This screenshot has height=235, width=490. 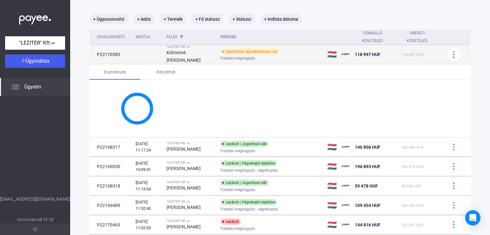 I want to click on span: 196 893 HUF, so click(x=367, y=167).